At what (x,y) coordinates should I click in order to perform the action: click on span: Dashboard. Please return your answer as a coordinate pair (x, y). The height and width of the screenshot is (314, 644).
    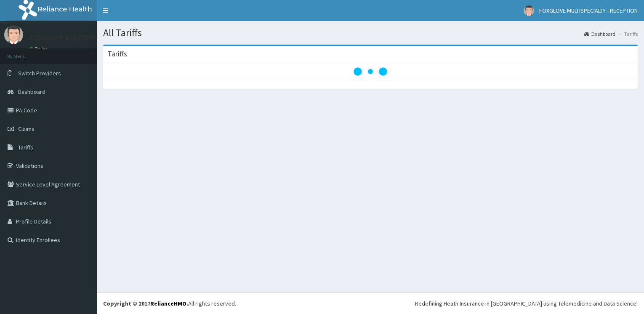
    Looking at the image, I should click on (32, 92).